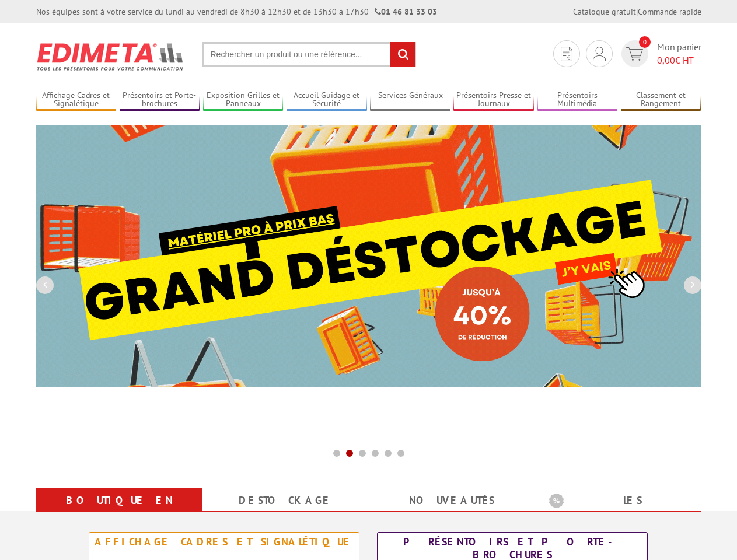 The height and width of the screenshot is (560, 737). What do you see at coordinates (285, 500) in the screenshot?
I see `a: Destockage` at bounding box center [285, 500].